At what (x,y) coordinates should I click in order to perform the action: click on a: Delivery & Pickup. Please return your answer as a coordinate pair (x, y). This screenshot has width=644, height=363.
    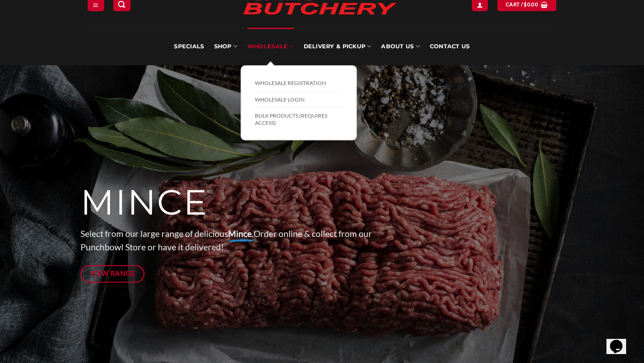
    Looking at the image, I should click on (338, 47).